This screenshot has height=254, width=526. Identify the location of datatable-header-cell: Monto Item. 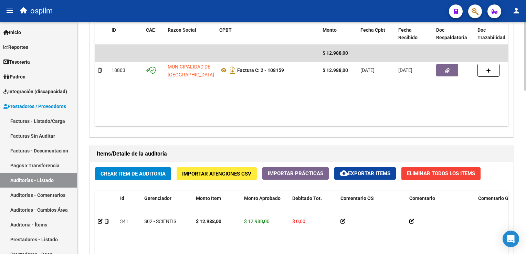
(217, 206).